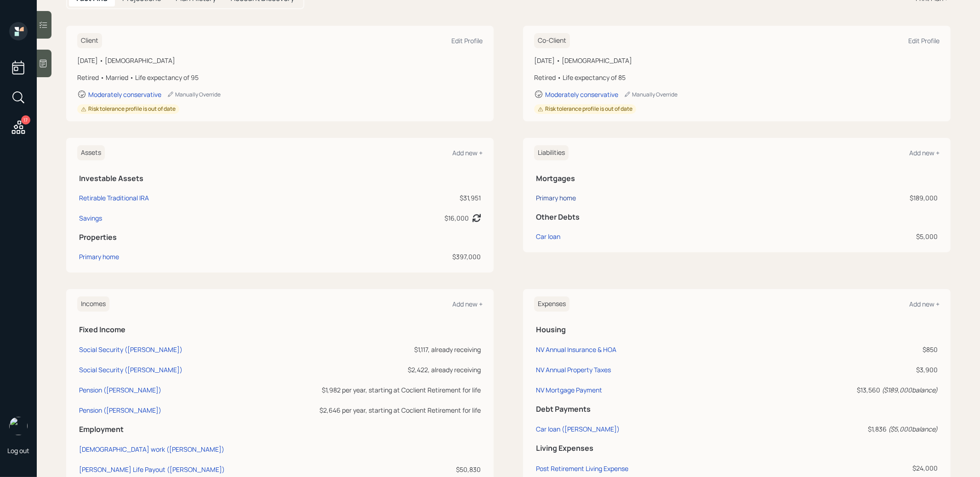 The width and height of the screenshot is (980, 477). Describe the element at coordinates (582, 468) in the screenshot. I see `div: Post Retirement Living Expense` at that location.